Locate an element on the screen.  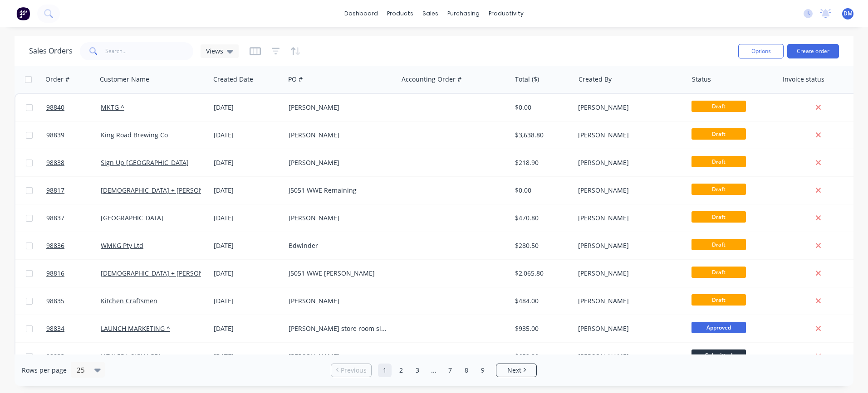
a: 98817 is located at coordinates (74, 191).